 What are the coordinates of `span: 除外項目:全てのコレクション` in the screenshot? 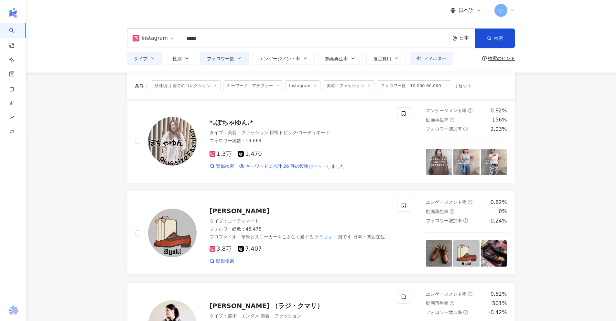 It's located at (186, 86).